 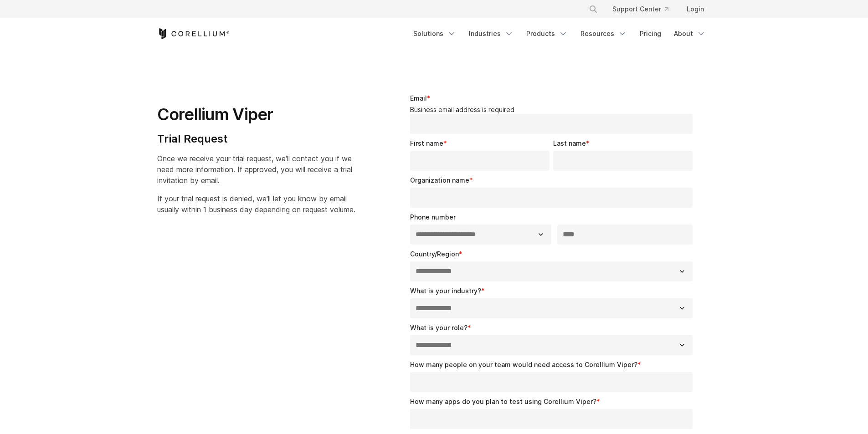 What do you see at coordinates (503, 401) in the screenshot?
I see `span: How many apps do you plan to test using Corellium Viper?` at bounding box center [503, 401].